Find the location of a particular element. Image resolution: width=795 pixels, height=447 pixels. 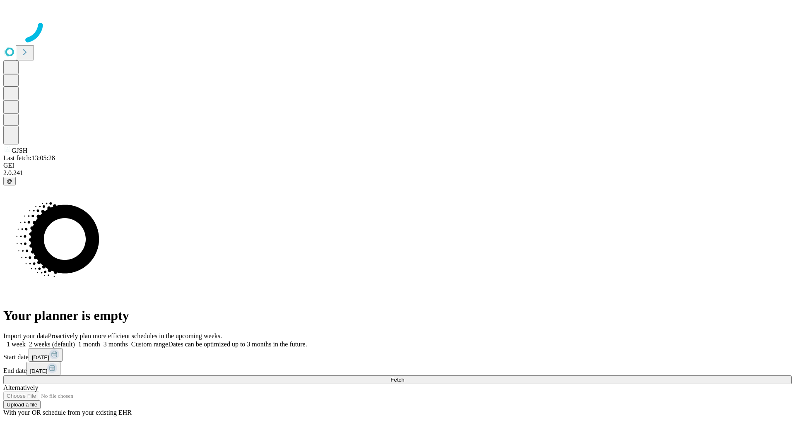

span: 3 months is located at coordinates (116, 344).